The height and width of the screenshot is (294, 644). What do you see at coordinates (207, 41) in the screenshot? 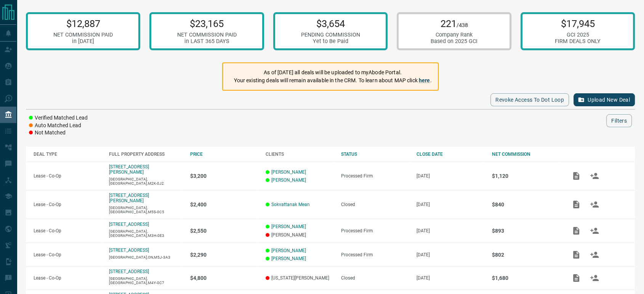
I see `div: in LAST 365 DAYS` at bounding box center [207, 41].